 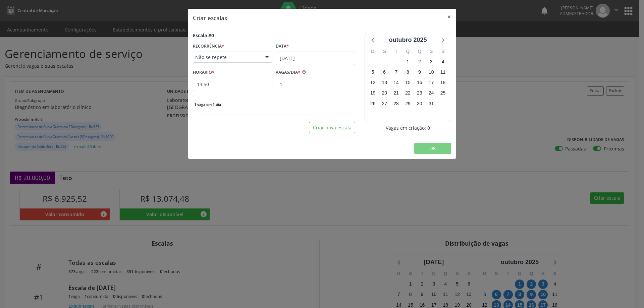 I want to click on span: sábado, 4 de outubro de 2025, so click(x=443, y=62).